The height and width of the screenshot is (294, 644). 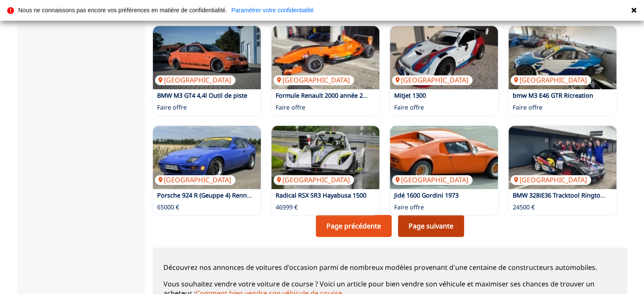 I want to click on a: Porsche 924 R (Geuppe 4) Rennwagen, so click(x=211, y=195).